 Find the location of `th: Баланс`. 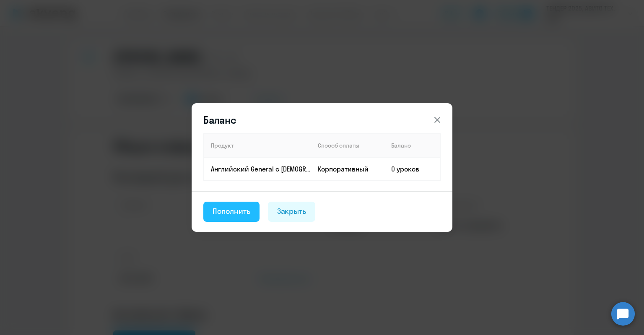

th: Баланс is located at coordinates (412, 145).